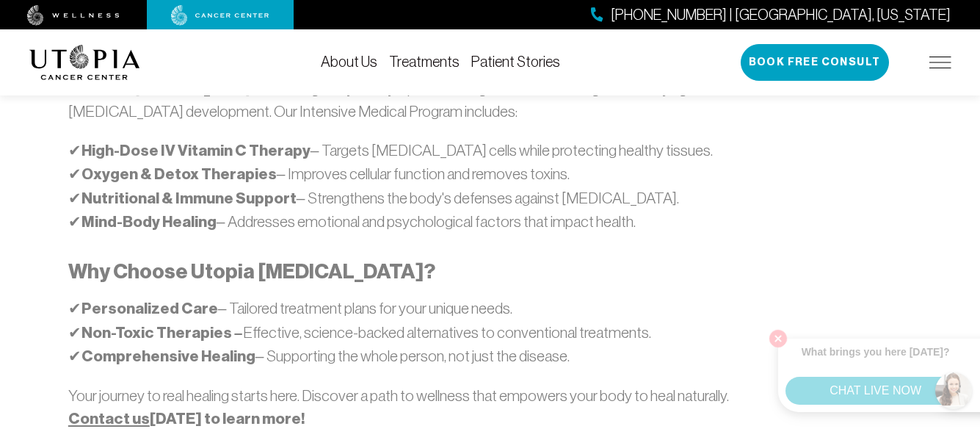 Image resolution: width=980 pixels, height=440 pixels. Describe the element at coordinates (940, 63) in the screenshot. I see `img: icon-hamburger` at that location.